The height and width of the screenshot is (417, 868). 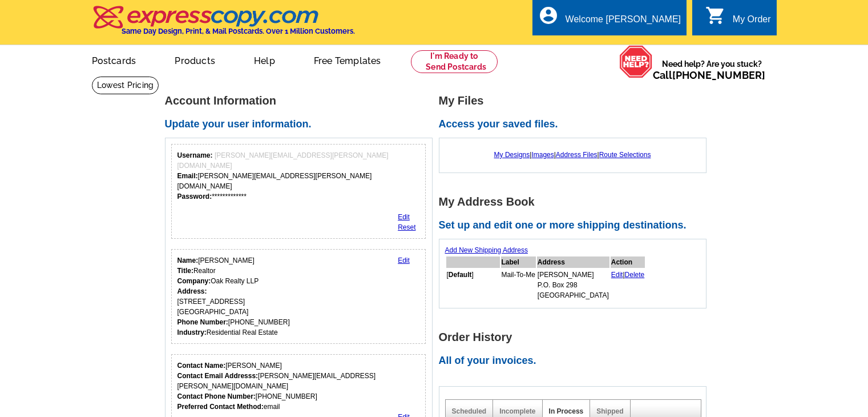 What do you see at coordinates (218, 376) in the screenshot?
I see `strong: Contact Email Addresss:` at bounding box center [218, 376].